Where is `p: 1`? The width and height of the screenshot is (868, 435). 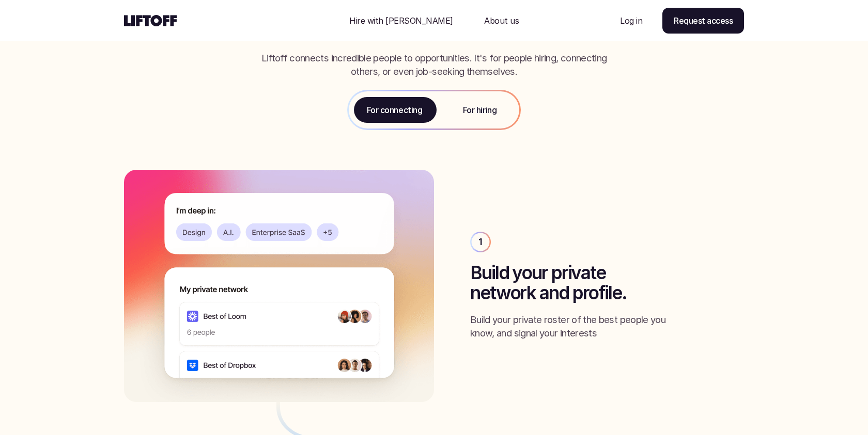 p: 1 is located at coordinates (480, 242).